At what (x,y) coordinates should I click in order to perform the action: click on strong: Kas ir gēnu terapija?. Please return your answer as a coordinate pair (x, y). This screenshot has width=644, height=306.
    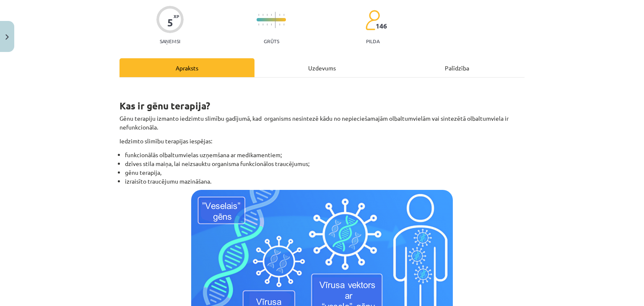
    Looking at the image, I should click on (165, 106).